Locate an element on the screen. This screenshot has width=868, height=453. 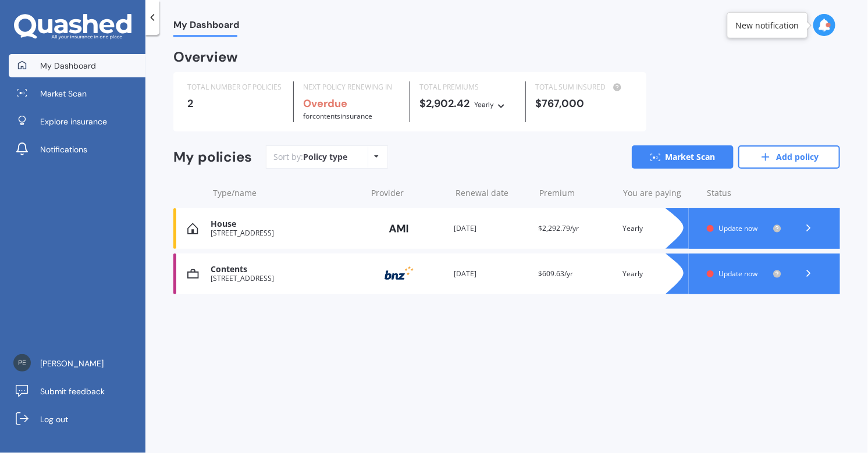
div: Premium is located at coordinates (576, 193).